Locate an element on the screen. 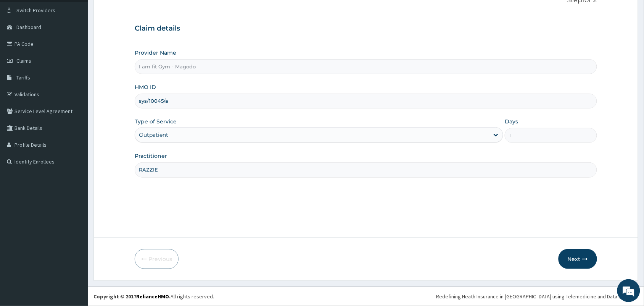  div: Chat with us now is located at coordinates (84, 48).